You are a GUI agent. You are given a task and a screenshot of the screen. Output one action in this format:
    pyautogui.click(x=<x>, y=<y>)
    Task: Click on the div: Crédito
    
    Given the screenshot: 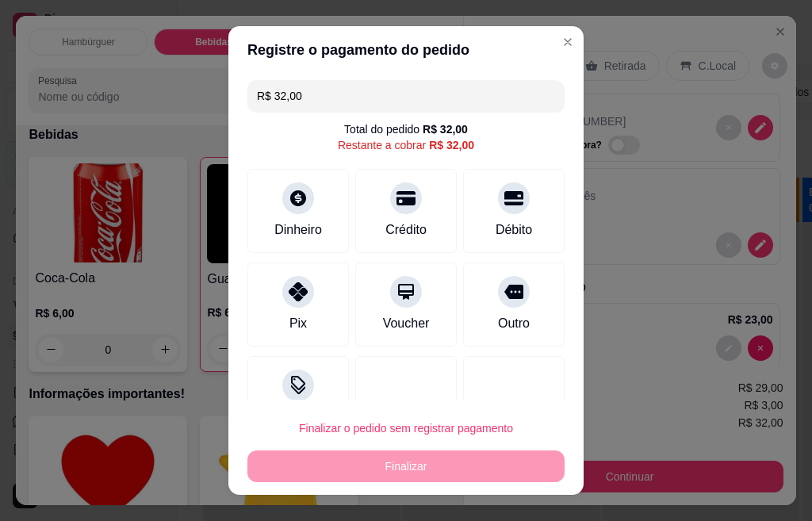 What is the action you would take?
    pyautogui.click(x=406, y=230)
    